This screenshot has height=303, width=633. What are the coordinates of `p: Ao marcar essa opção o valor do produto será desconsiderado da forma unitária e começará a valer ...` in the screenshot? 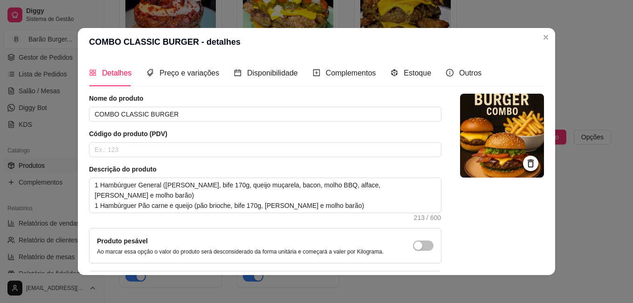 It's located at (240, 252).